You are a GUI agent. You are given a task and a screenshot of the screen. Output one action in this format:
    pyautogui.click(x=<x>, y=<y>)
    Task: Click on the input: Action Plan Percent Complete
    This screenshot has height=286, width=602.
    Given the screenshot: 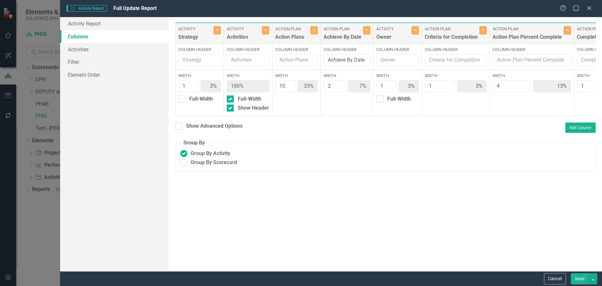 What is the action you would take?
    pyautogui.click(x=532, y=60)
    